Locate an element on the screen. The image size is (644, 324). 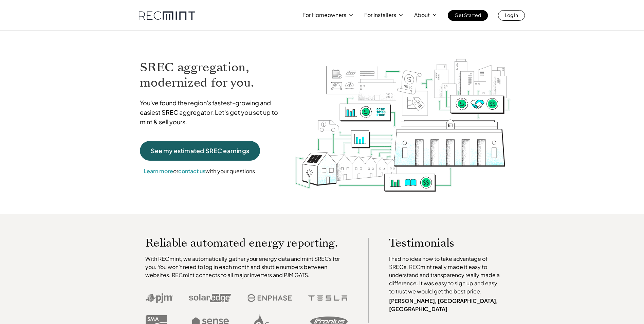
p: Testimonials is located at coordinates (440, 243).